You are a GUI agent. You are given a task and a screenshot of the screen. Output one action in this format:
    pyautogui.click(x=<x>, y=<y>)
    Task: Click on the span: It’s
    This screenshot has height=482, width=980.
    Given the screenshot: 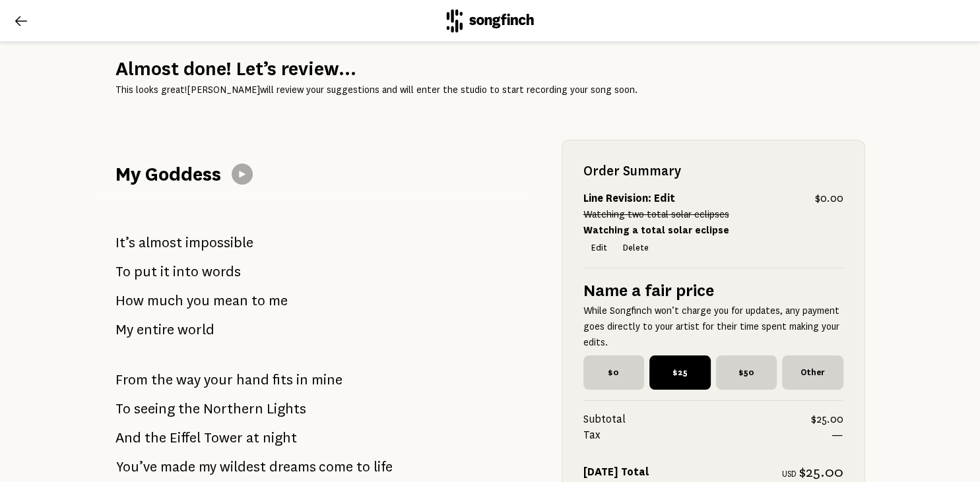 What is the action you would take?
    pyautogui.click(x=125, y=242)
    